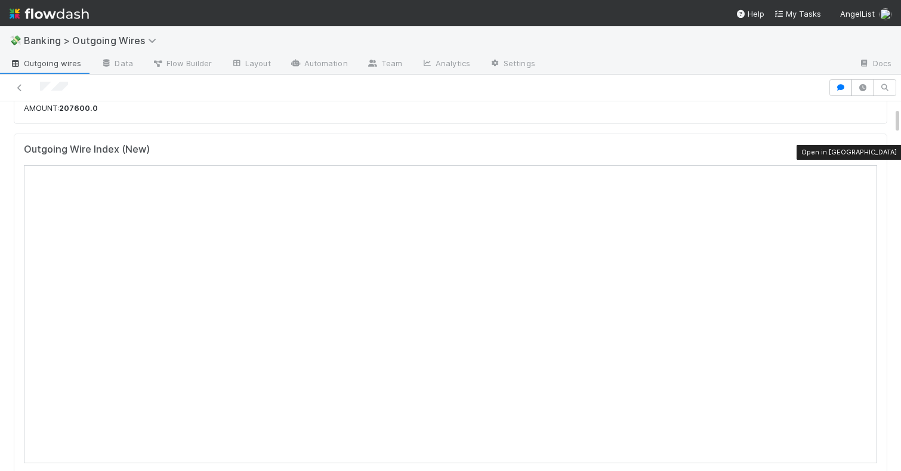  Describe the element at coordinates (750, 14) in the screenshot. I see `div: Help` at that location.